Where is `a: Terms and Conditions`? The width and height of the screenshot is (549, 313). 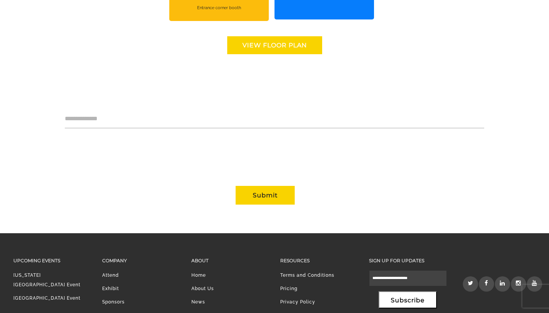 a: Terms and Conditions is located at coordinates (307, 275).